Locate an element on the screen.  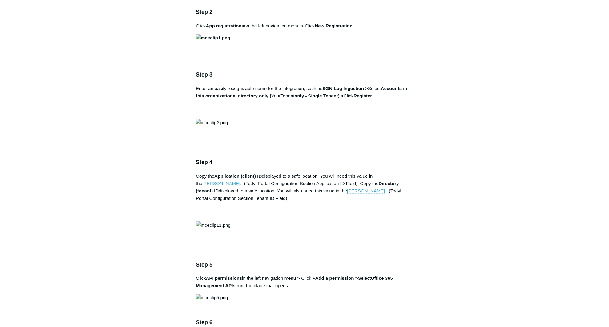
img: mceclip1.png is located at coordinates (213, 38).